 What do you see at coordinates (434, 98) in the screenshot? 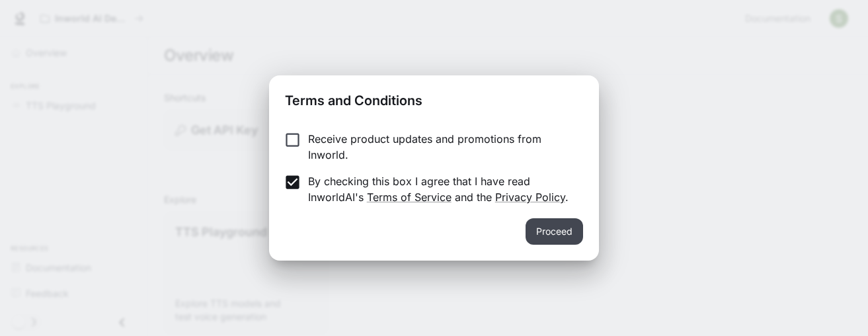
I see `h2: Terms and Conditions` at bounding box center [434, 98].